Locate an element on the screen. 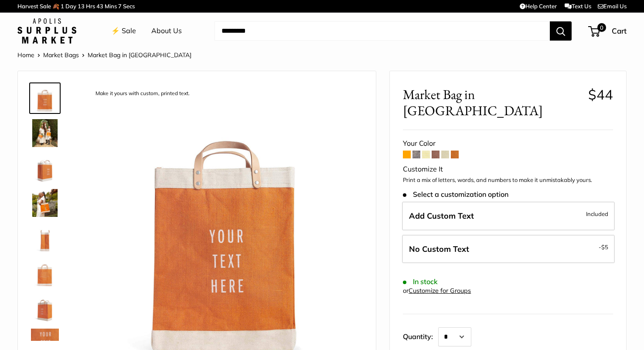 This screenshot has height=350, width=644. span: Included is located at coordinates (597, 214).